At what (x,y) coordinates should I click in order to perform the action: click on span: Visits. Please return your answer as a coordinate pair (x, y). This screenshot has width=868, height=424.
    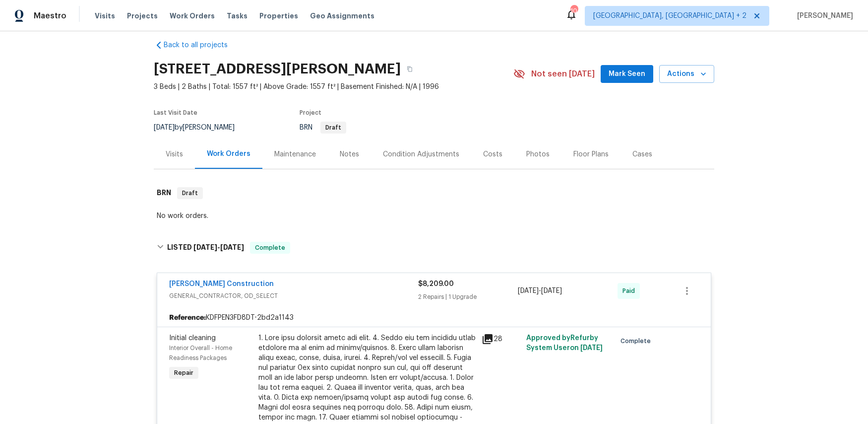
    Looking at the image, I should click on (104, 16).